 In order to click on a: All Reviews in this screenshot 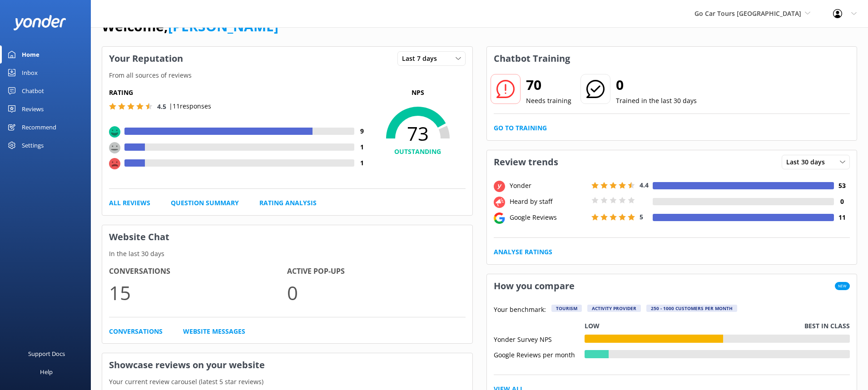, I will do `click(129, 203)`.